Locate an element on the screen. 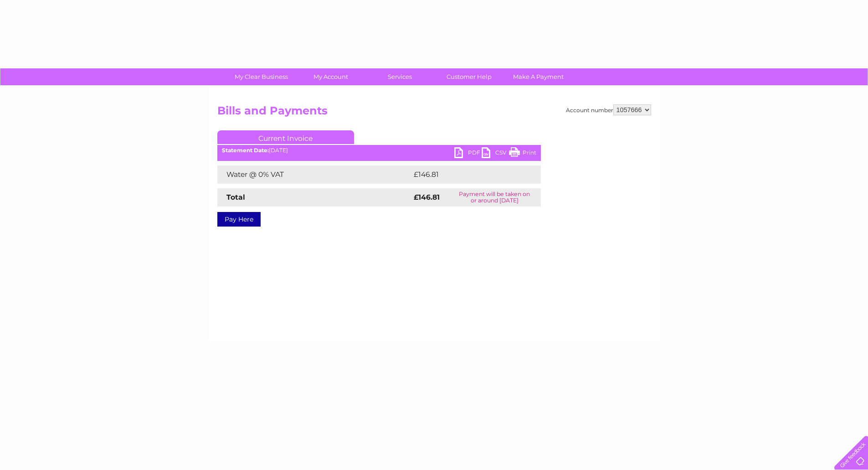 This screenshot has height=470, width=868. h2: Bills and Payments is located at coordinates (434, 113).